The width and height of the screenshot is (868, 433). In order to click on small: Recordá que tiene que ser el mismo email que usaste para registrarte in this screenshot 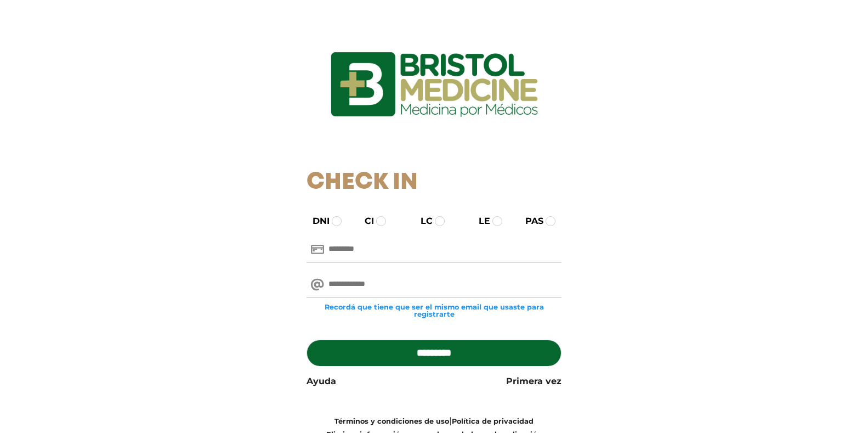, I will do `click(434, 310)`.